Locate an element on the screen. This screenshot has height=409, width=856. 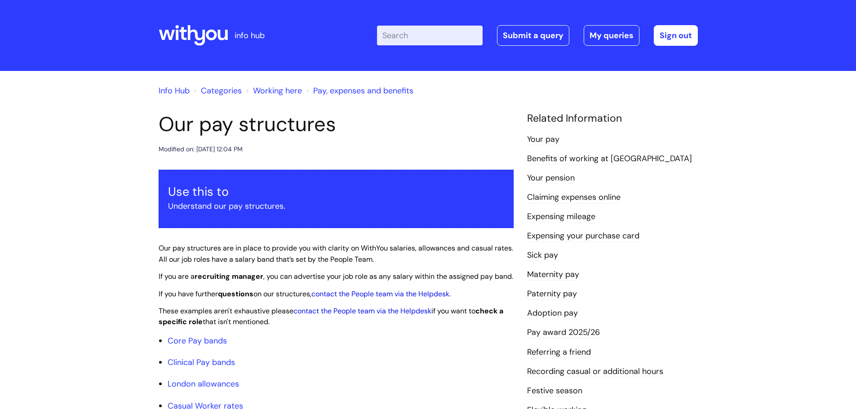
a: Paternity pay is located at coordinates (552, 294).